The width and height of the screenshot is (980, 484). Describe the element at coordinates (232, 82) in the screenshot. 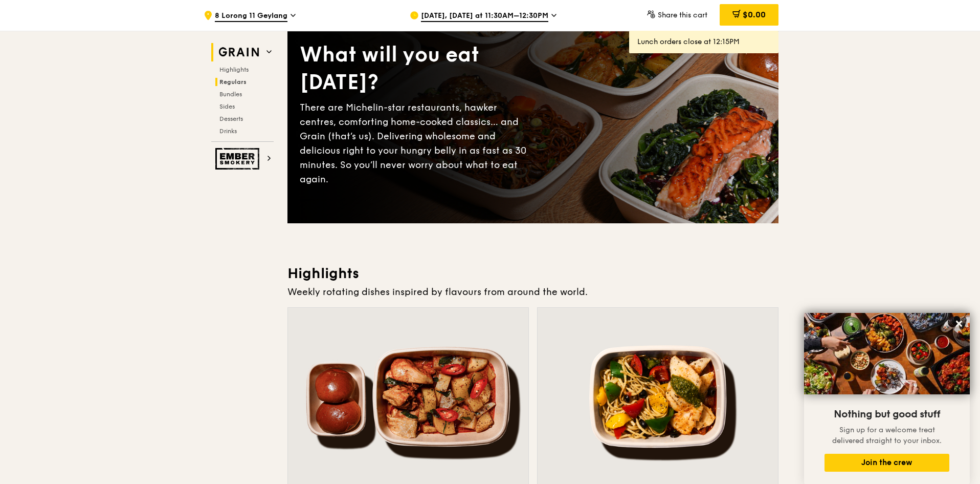

I see `span: Regulars` at that location.